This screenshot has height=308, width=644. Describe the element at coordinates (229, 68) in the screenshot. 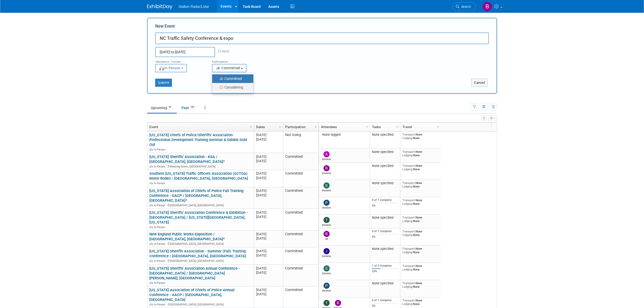

I see `button: Committed` at that location.